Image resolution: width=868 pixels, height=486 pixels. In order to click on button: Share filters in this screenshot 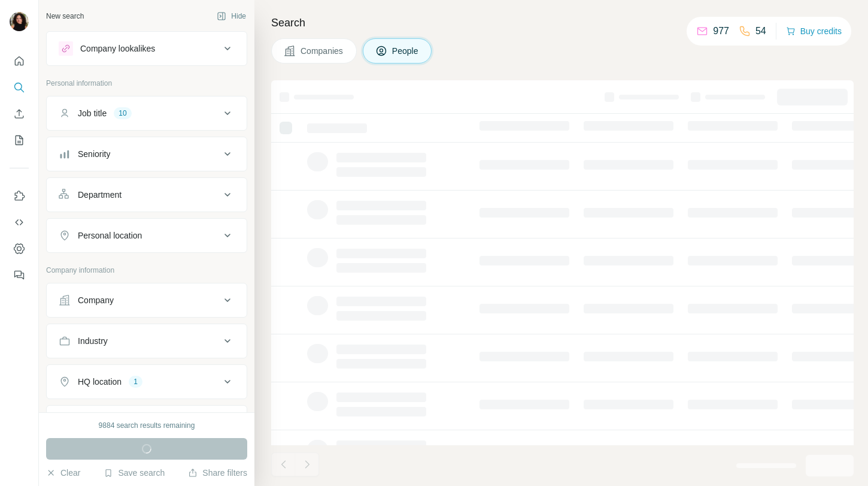, I will do `click(217, 473)`.